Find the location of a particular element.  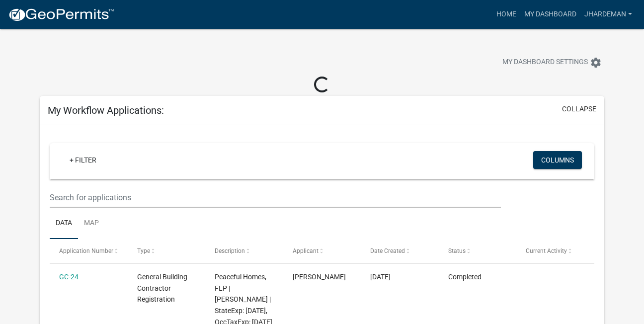

a: jhardeman is located at coordinates (609, 14).